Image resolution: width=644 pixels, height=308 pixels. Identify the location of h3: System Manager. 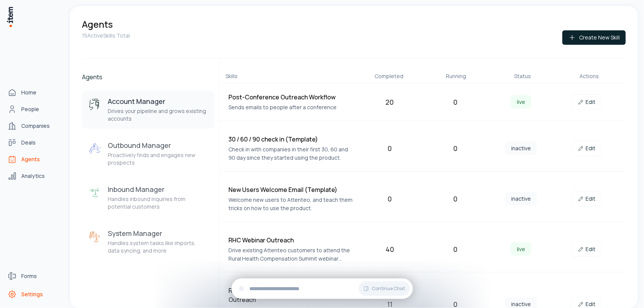
(158, 234).